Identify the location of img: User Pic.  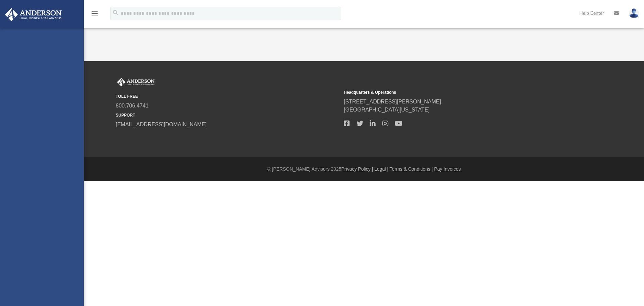
(634, 13).